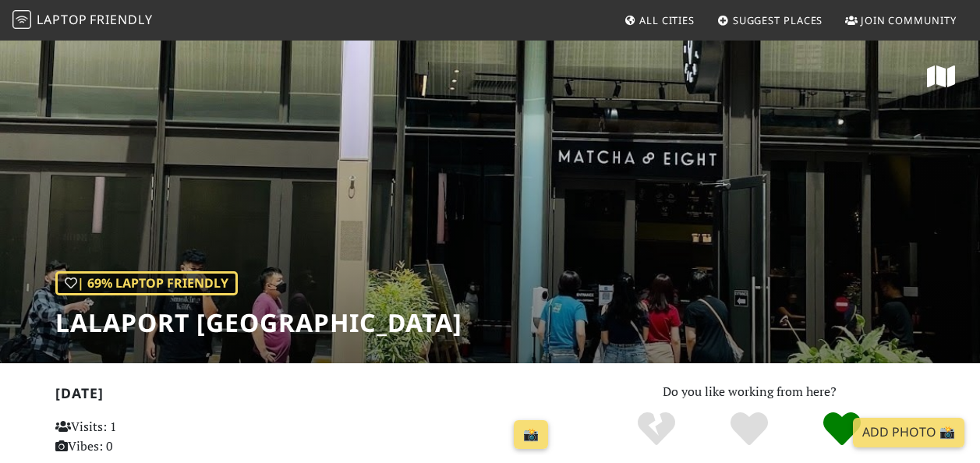 The image size is (980, 463). Describe the element at coordinates (121, 20) in the screenshot. I see `span: Friendly` at that location.